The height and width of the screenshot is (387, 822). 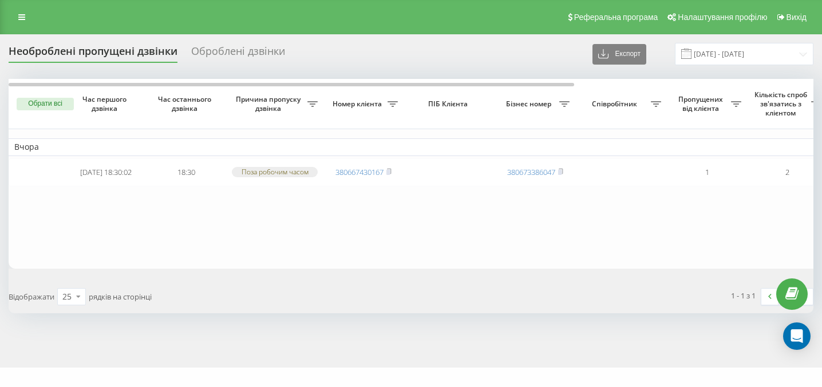 What do you see at coordinates (358, 104) in the screenshot?
I see `span: Номер клієнта` at bounding box center [358, 104].